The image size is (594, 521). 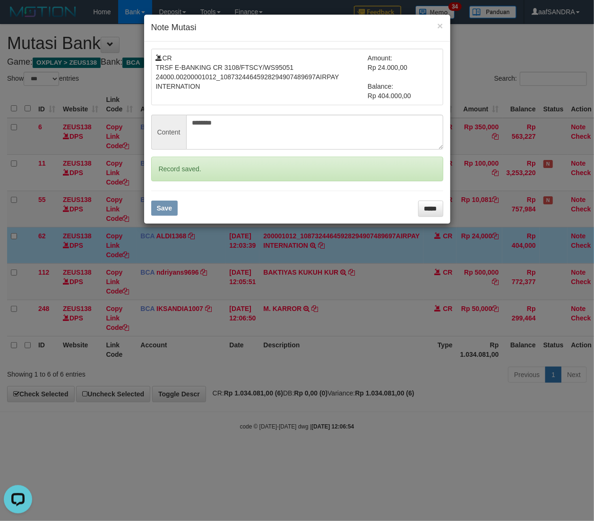 What do you see at coordinates (164, 208) in the screenshot?
I see `button: Save` at bounding box center [164, 208].